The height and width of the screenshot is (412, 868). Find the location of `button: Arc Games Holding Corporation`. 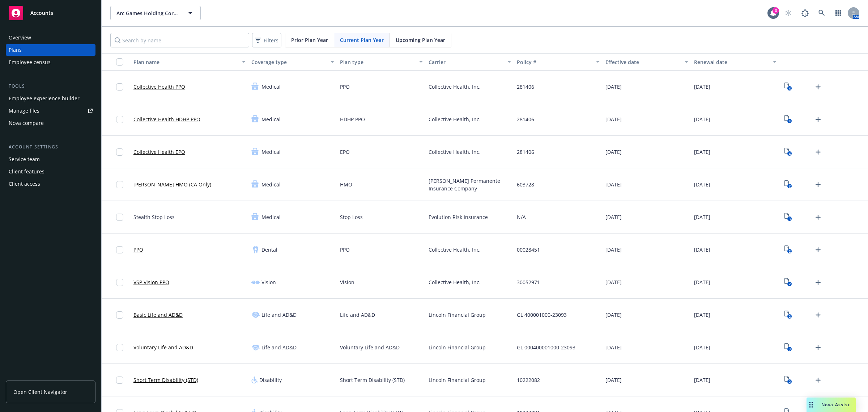

button: Arc Games Holding Corporation is located at coordinates (155, 13).